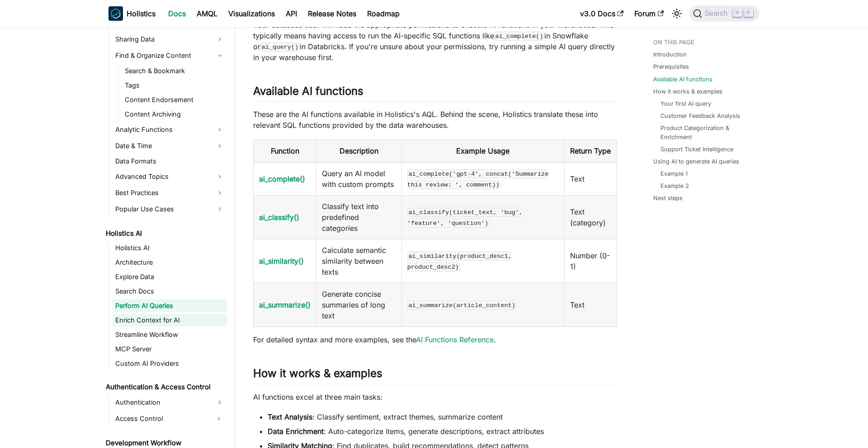  What do you see at coordinates (170, 161) in the screenshot?
I see `a: Data Formats` at bounding box center [170, 161].